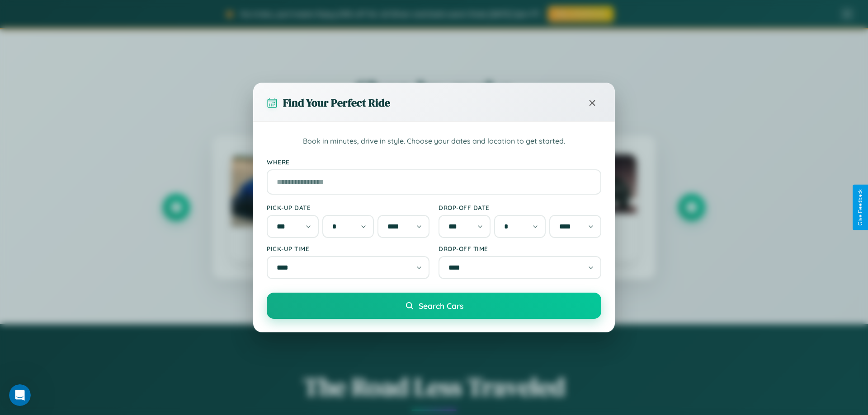  I want to click on button: Search Cars, so click(434, 306).